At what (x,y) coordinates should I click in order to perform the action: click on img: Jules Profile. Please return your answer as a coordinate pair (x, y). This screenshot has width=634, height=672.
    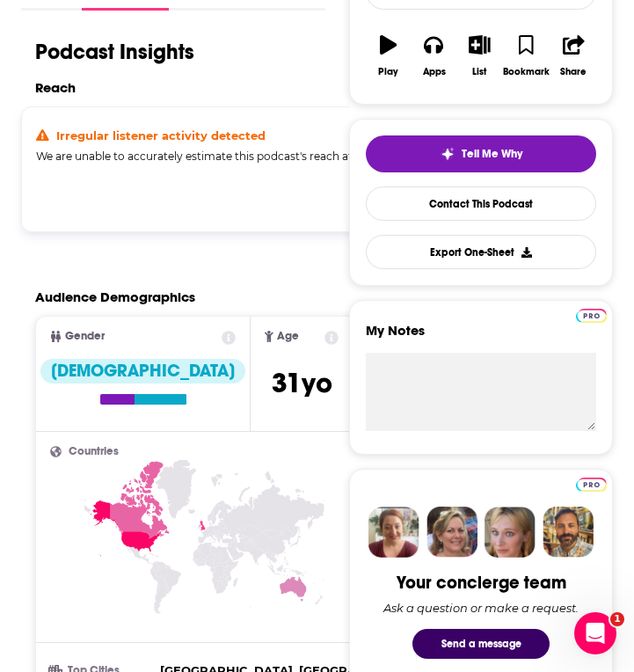
    Looking at the image, I should click on (510, 532).